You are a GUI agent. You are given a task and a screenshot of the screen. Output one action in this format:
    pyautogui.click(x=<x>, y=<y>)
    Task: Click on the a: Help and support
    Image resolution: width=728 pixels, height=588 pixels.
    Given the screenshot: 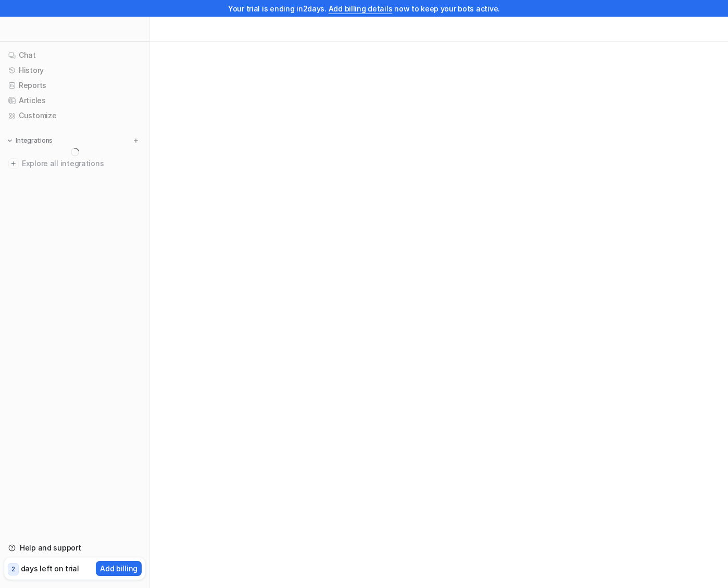 What is the action you would take?
    pyautogui.click(x=74, y=548)
    